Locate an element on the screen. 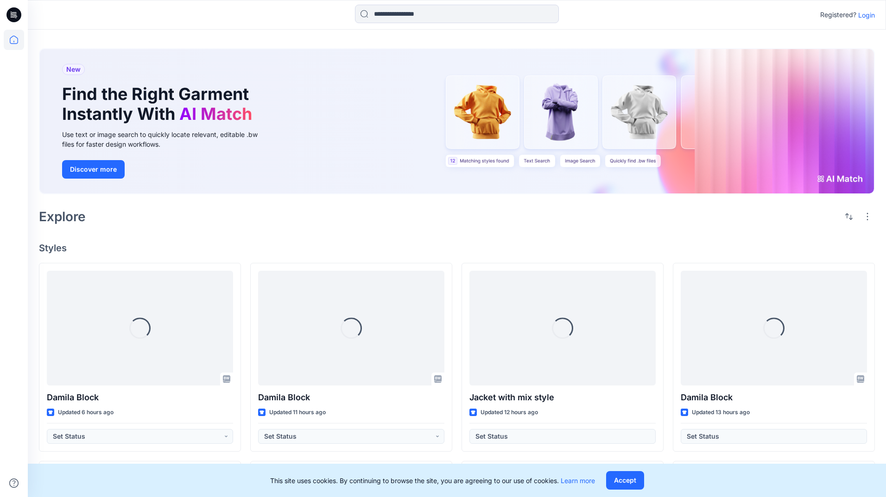 The width and height of the screenshot is (886, 497). h4: Styles is located at coordinates (457, 248).